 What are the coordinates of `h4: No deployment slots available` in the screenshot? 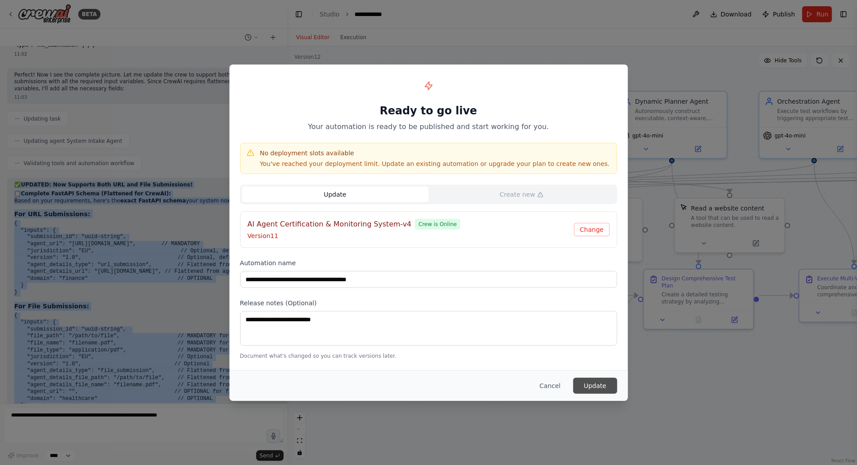 It's located at (435, 153).